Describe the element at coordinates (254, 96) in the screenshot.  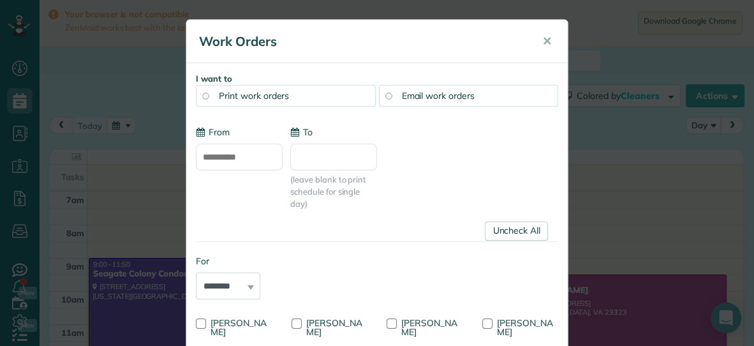
I see `span: Print work orders` at that location.